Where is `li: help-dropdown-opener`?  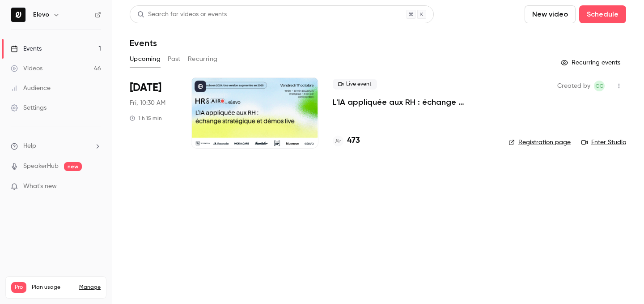
li: help-dropdown-opener is located at coordinates (56, 146).